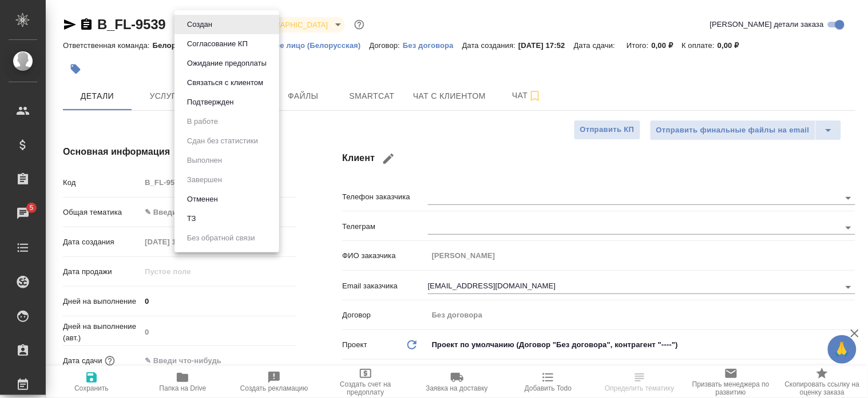  What do you see at coordinates (200, 25) in the screenshot?
I see `button: Создан` at bounding box center [200, 25].